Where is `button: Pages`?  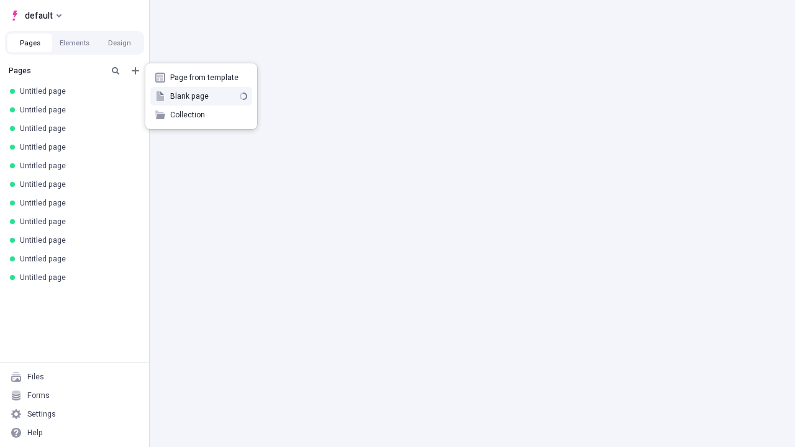
button: Pages is located at coordinates (30, 43).